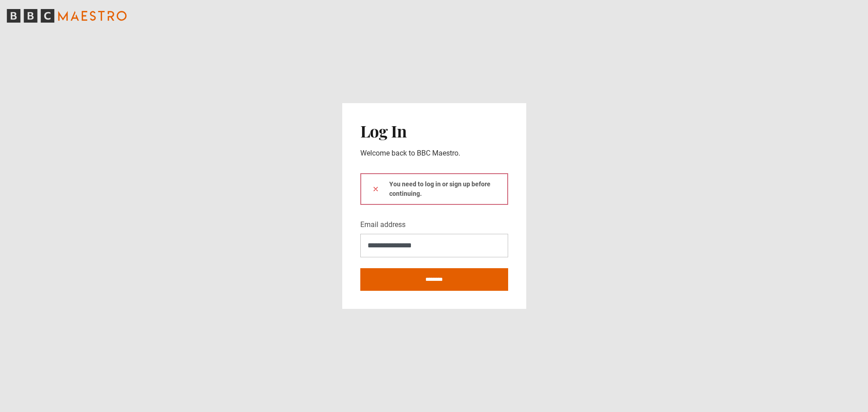 This screenshot has width=868, height=412. I want to click on p: Welcome back to BBC Maestro., so click(434, 153).